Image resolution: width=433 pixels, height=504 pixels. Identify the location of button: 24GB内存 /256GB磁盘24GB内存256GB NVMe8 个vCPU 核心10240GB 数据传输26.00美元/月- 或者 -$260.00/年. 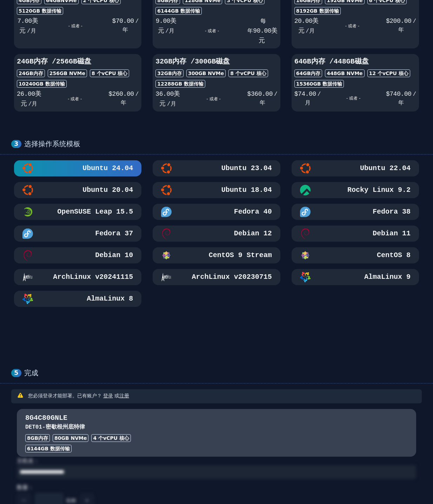
(77, 83).